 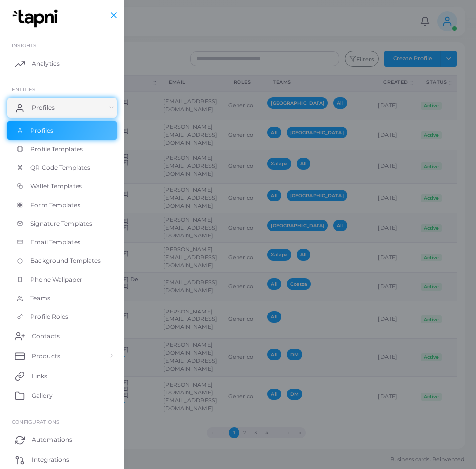 What do you see at coordinates (62, 205) in the screenshot?
I see `a: Form Templates` at bounding box center [62, 205].